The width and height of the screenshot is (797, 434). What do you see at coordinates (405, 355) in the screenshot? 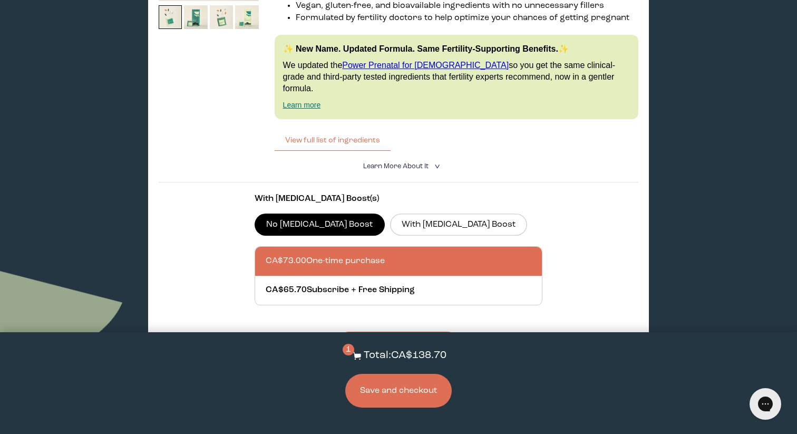
I see `p: Total: CA$138.70` at bounding box center [405, 355].